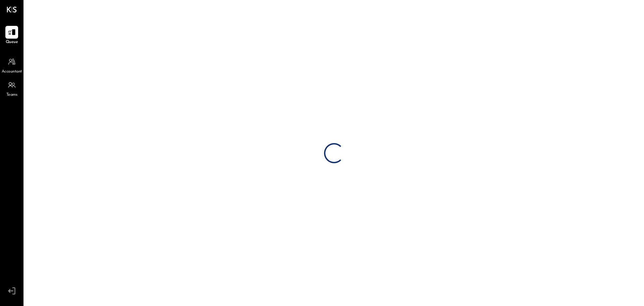 The height and width of the screenshot is (306, 644). What do you see at coordinates (12, 95) in the screenshot?
I see `span: Teams` at bounding box center [12, 95].